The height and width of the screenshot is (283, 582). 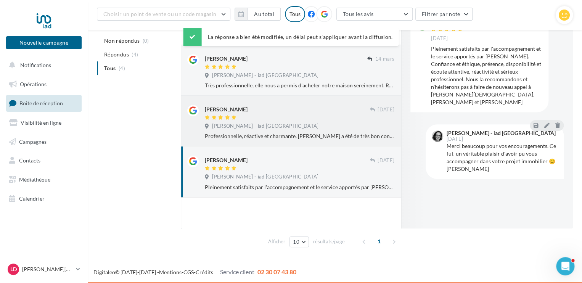 I want to click on button: Notifications, so click(x=42, y=65).